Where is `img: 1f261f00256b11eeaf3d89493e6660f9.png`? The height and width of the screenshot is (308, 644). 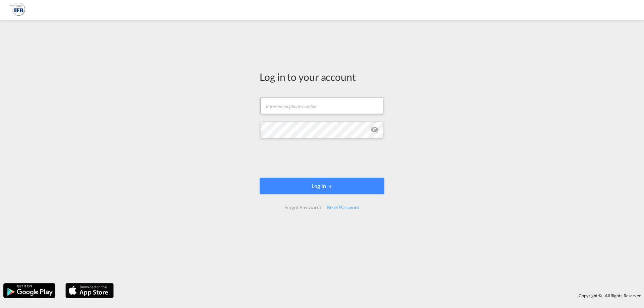
img: 1f261f00256b11eeaf3d89493e6660f9.png is located at coordinates (18, 10).